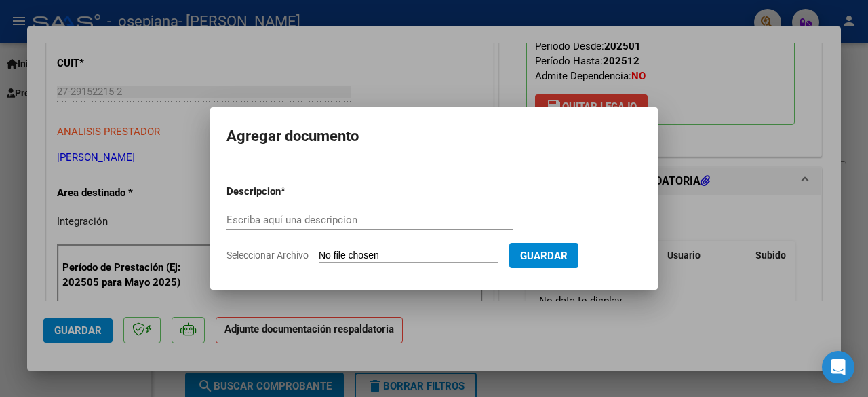  What do you see at coordinates (434, 136) in the screenshot?
I see `h2: Agregar documento` at bounding box center [434, 136].